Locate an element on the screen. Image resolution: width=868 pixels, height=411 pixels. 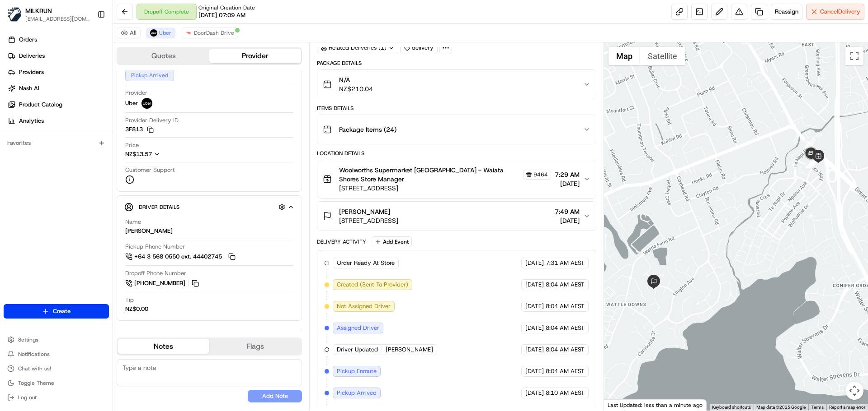
span: DoorDash Drive is located at coordinates (214, 33).